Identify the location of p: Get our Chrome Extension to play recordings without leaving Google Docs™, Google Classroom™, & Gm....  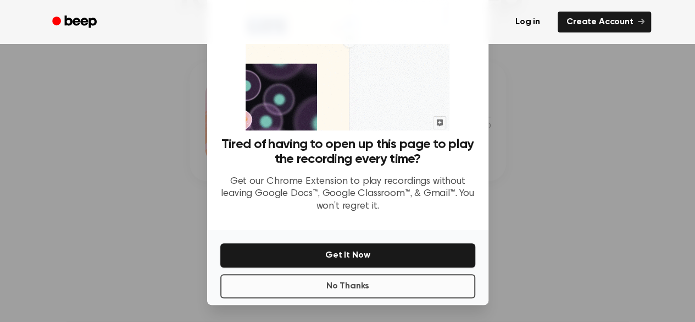
(348, 194).